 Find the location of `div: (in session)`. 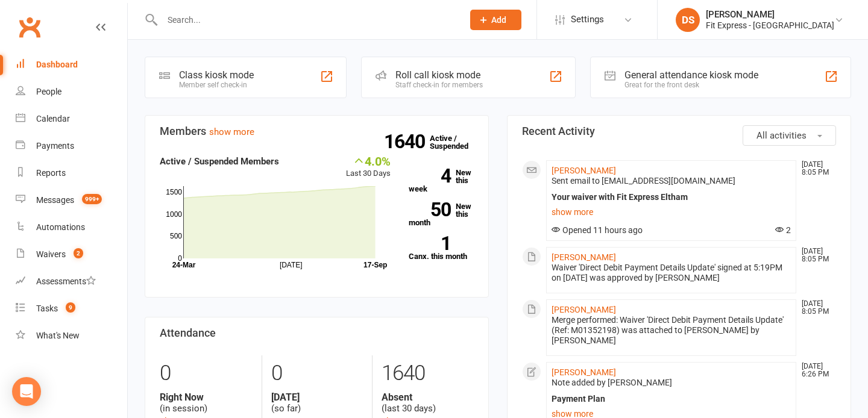

div: (in session) is located at coordinates (206, 403).